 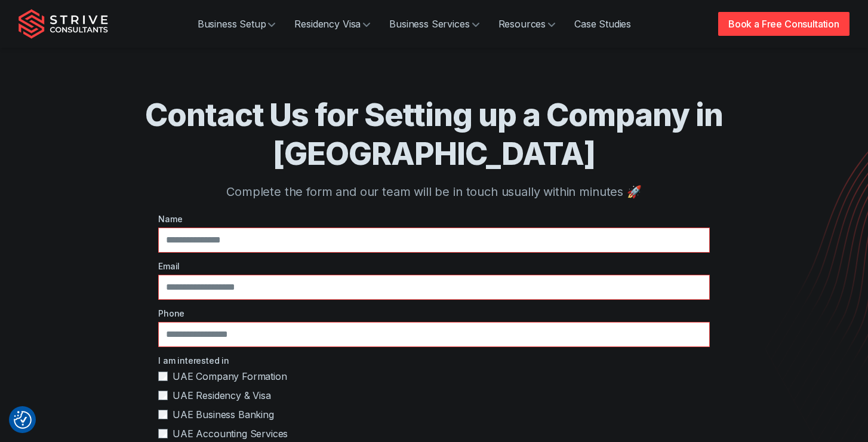 What do you see at coordinates (237, 24) in the screenshot?
I see `a: Business Setup` at bounding box center [237, 24].